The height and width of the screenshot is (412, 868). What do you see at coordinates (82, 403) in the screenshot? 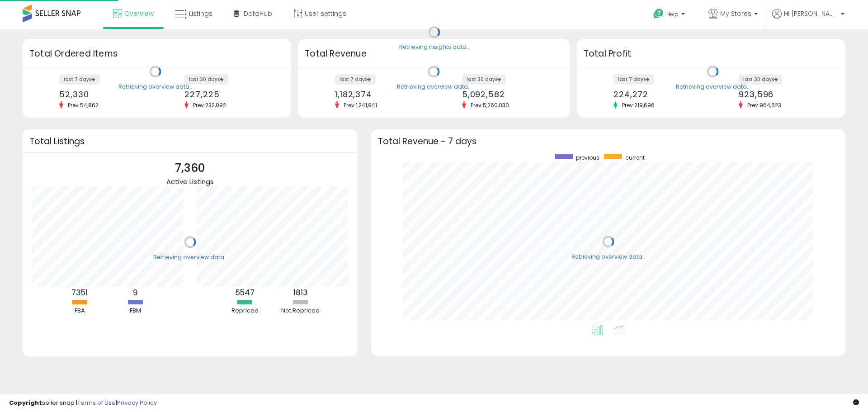
I see `div: seller snap | |` at bounding box center [82, 403].